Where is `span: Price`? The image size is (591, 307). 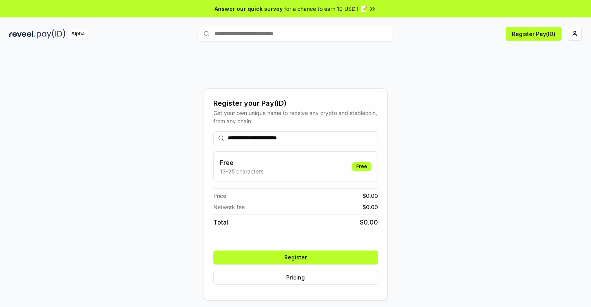 span: Price is located at coordinates (220, 196).